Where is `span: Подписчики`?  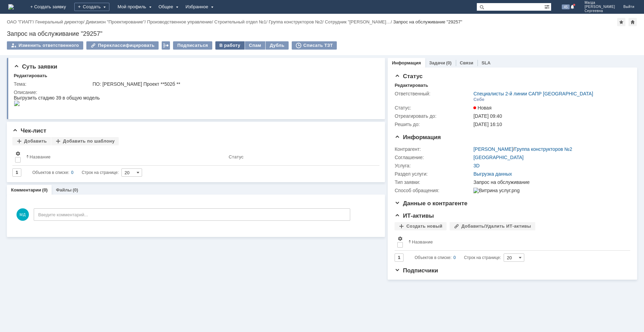
span: Подписчики is located at coordinates (416, 270).